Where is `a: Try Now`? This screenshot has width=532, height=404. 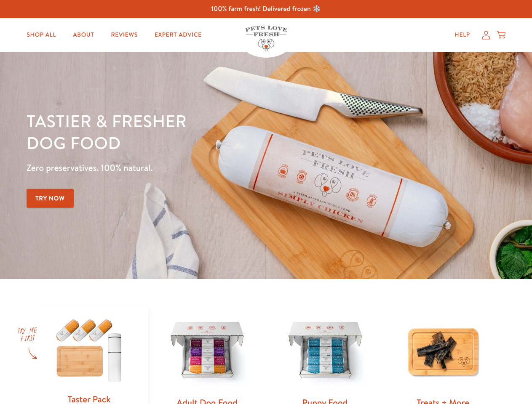
a: Try Now is located at coordinates (50, 198).